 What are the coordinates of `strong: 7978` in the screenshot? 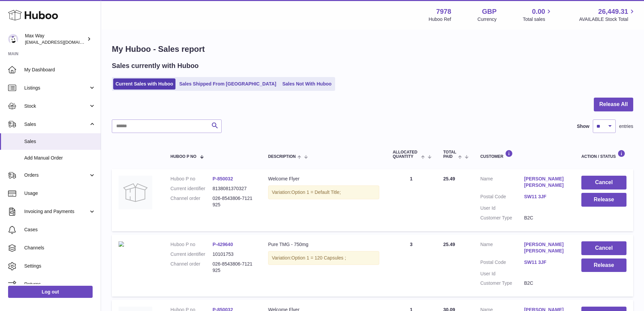 It's located at (443, 12).